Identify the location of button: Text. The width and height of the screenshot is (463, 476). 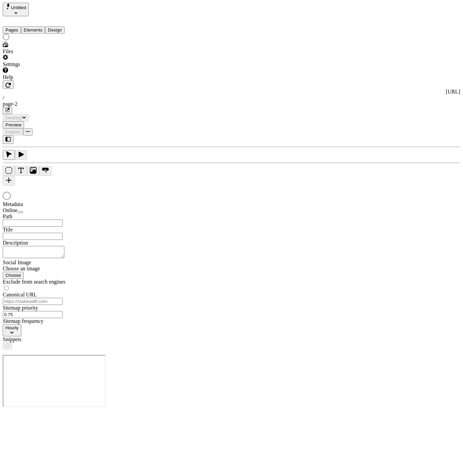
(21, 170).